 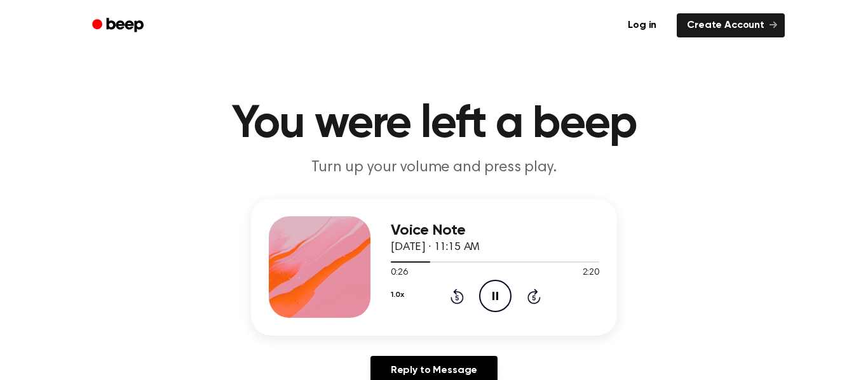 I want to click on a: Beep, so click(x=118, y=25).